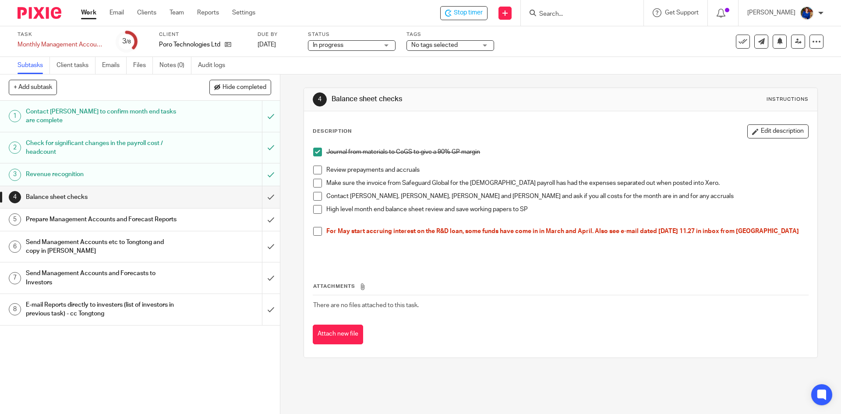 This screenshot has height=414, width=841. What do you see at coordinates (143, 65) in the screenshot?
I see `a: Files` at bounding box center [143, 65].